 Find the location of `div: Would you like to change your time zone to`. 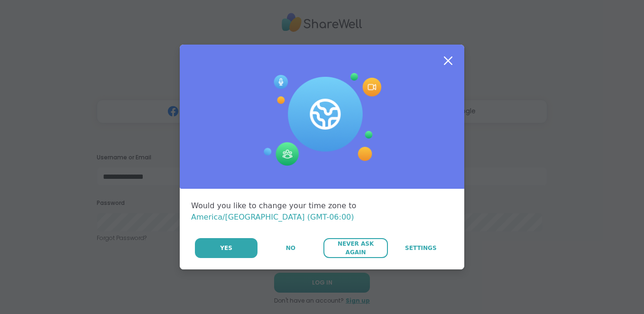

div: Would you like to change your time zone to is located at coordinates (322, 212).